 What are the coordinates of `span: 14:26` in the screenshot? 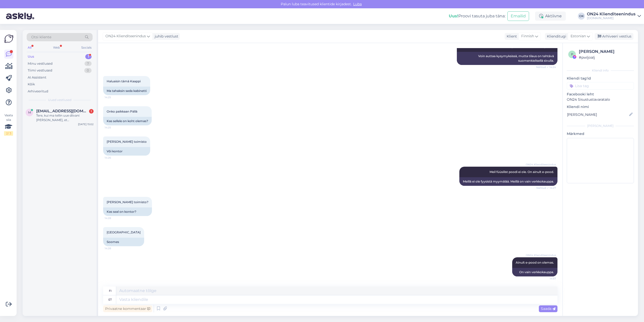 It's located at (114, 158).